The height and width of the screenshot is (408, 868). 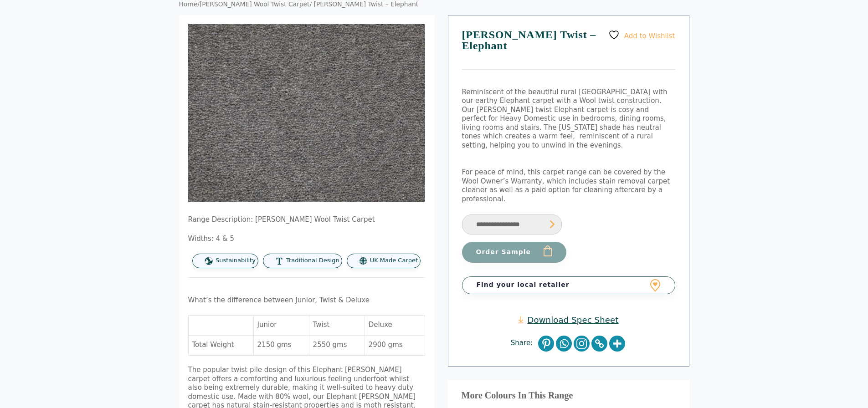 What do you see at coordinates (569, 186) in the screenshot?
I see `p: For peace of mind, this carpet range can be covered by the Wool Owner’s Warranty, which includes ...` at bounding box center [569, 186].